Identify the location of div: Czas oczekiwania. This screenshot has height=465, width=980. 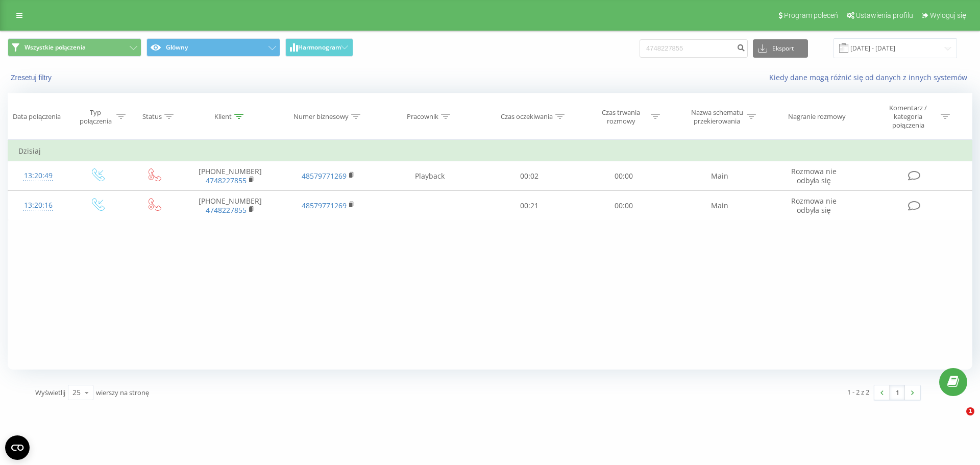
(527, 116).